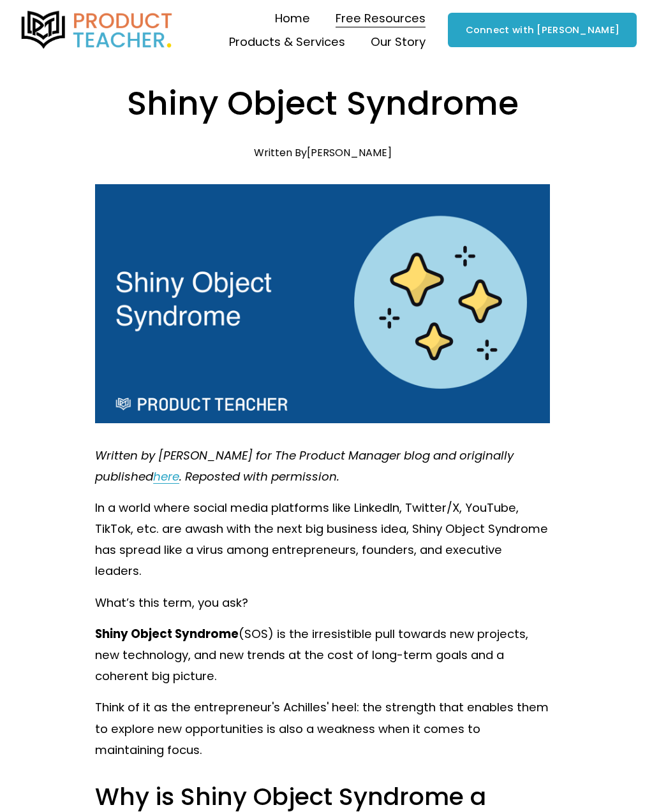  What do you see at coordinates (167, 634) in the screenshot?
I see `strong: Shiny Object Syndrome` at bounding box center [167, 634].